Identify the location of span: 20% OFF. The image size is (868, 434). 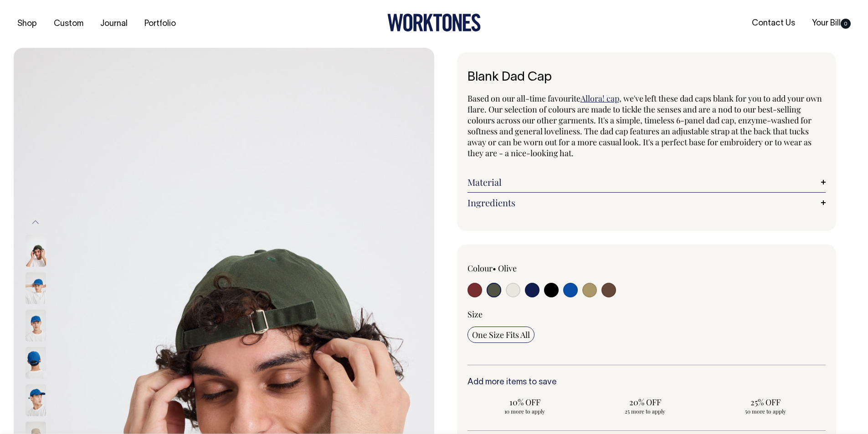
(645, 403).